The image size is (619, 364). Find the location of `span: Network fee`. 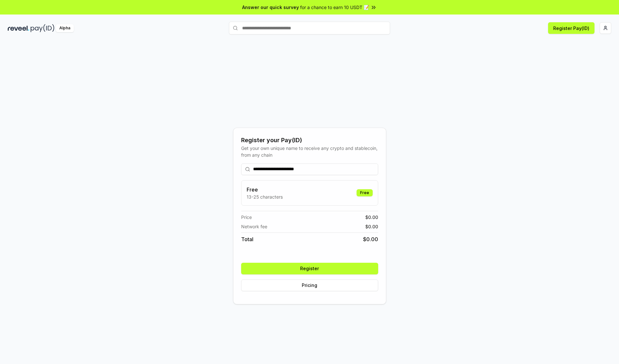

span: Network fee is located at coordinates (254, 226).